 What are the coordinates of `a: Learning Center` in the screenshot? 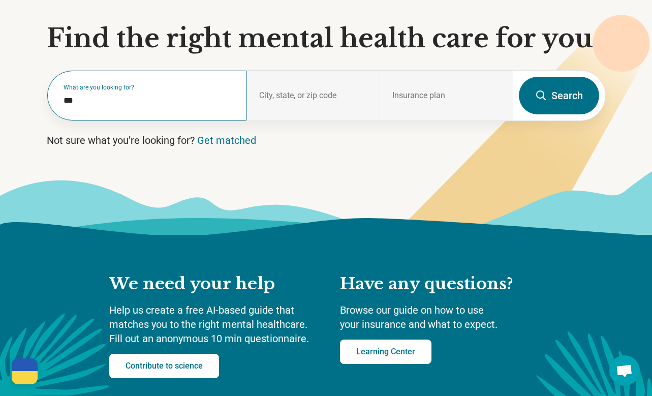 It's located at (386, 352).